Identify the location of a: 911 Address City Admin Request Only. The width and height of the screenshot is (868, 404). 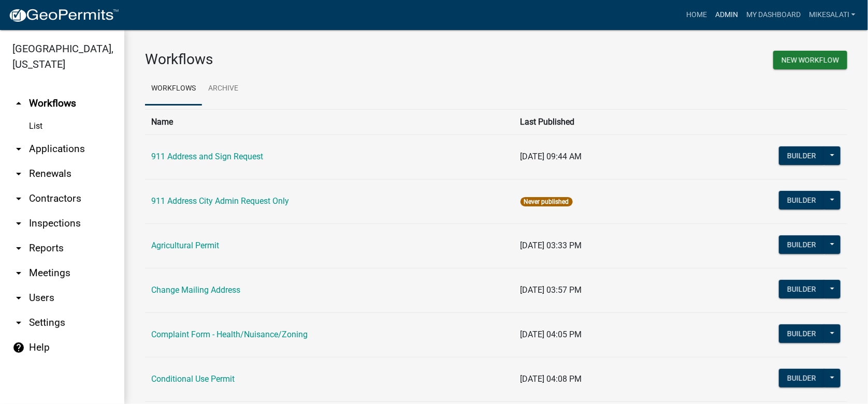
(220, 201).